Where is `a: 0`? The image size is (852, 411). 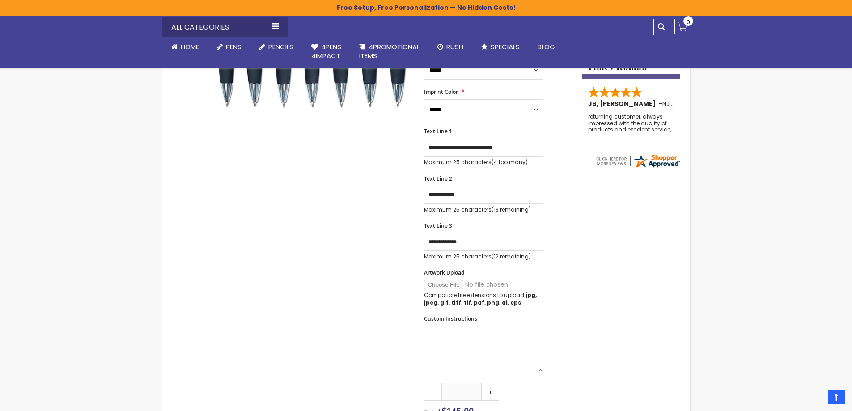
a: 0 is located at coordinates (682, 26).